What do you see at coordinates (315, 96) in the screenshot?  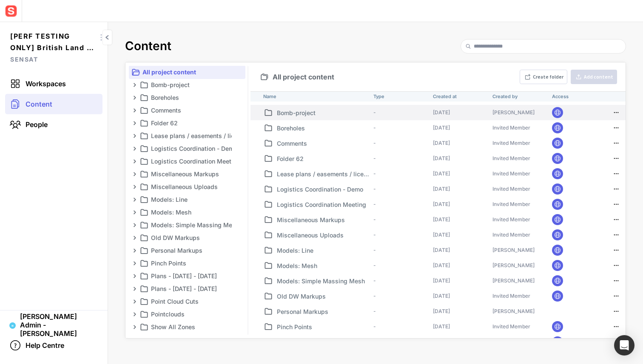 I see `th: Name` at bounding box center [315, 96].